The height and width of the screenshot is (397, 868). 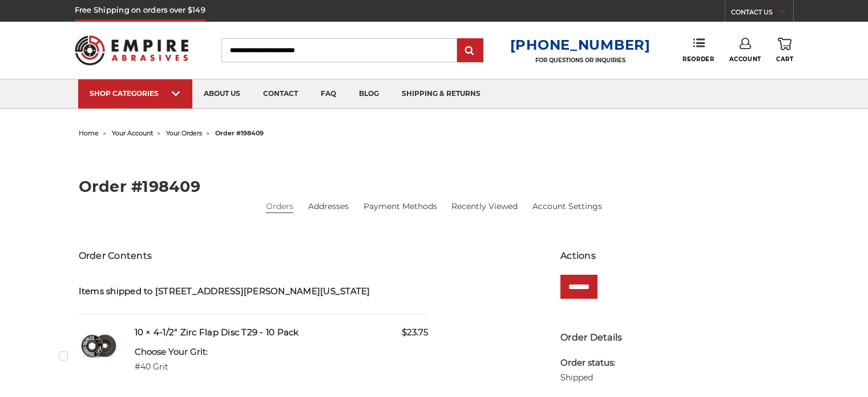 What do you see at coordinates (784, 59) in the screenshot?
I see `span: Cart` at bounding box center [784, 59].